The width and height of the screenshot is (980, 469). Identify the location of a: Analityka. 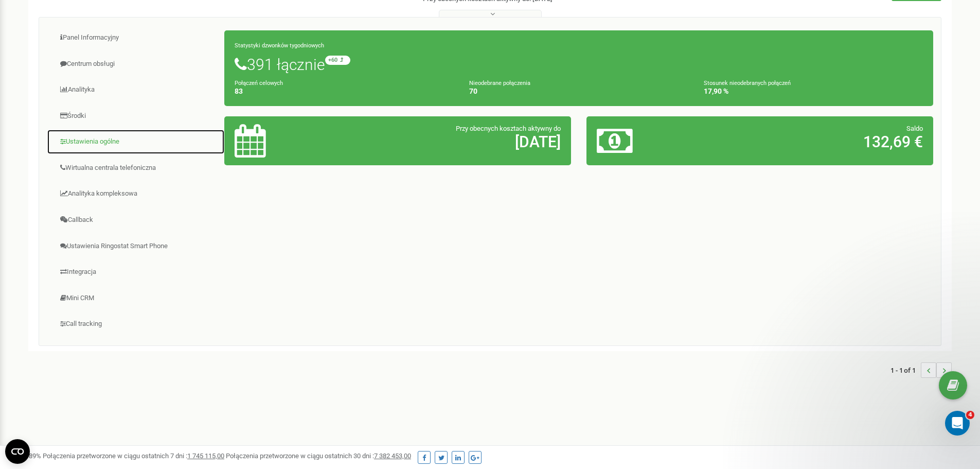
(136, 89).